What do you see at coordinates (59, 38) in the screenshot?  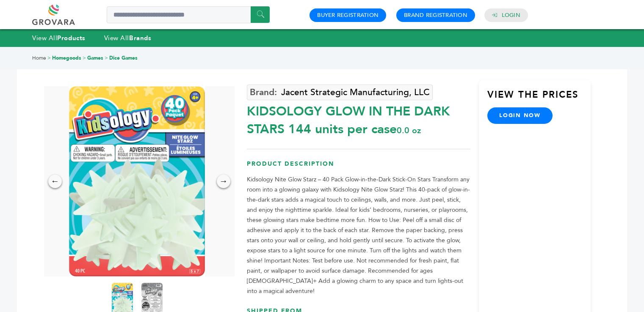 I see `a: View AllProducts` at bounding box center [59, 38].